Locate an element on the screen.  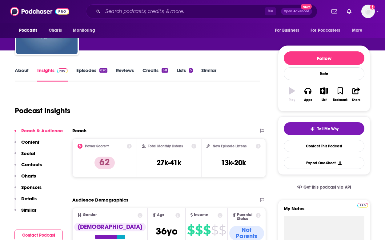
span: New is located at coordinates (306, 6).